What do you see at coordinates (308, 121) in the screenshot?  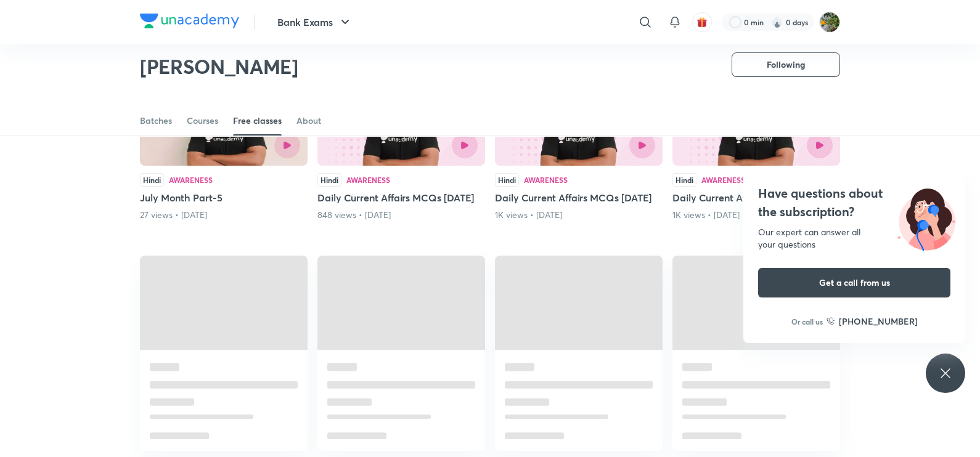 I see `a: About` at bounding box center [308, 121].